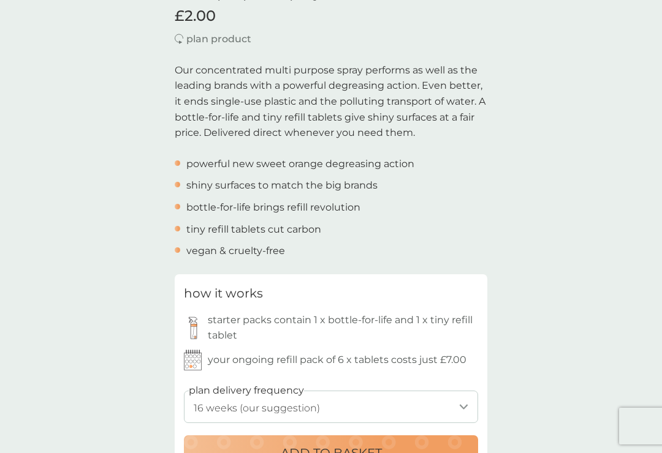  I want to click on p: bottle-for-life brings refill revolution, so click(273, 208).